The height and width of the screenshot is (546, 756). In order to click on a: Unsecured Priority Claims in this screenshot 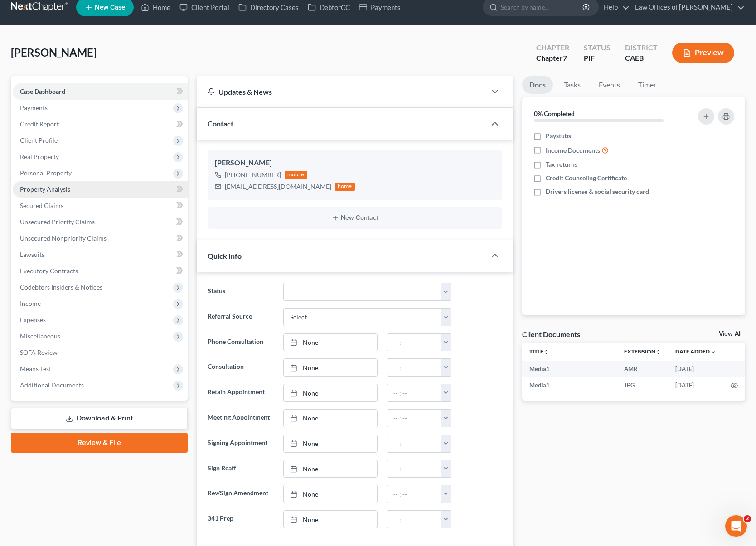, I will do `click(100, 222)`.